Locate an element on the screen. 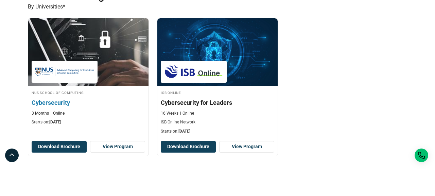  img: Cybersecurity for Leaders | Online Cybersecurity Course is located at coordinates (217, 52).